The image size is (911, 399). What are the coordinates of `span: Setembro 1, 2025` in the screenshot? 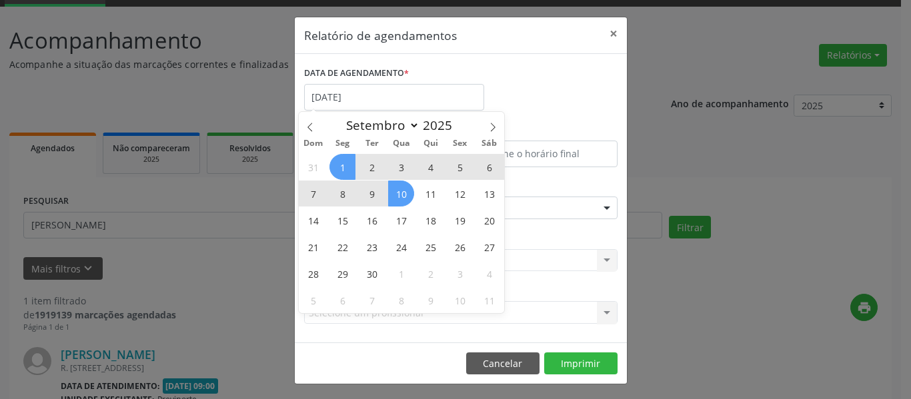 It's located at (342, 167).